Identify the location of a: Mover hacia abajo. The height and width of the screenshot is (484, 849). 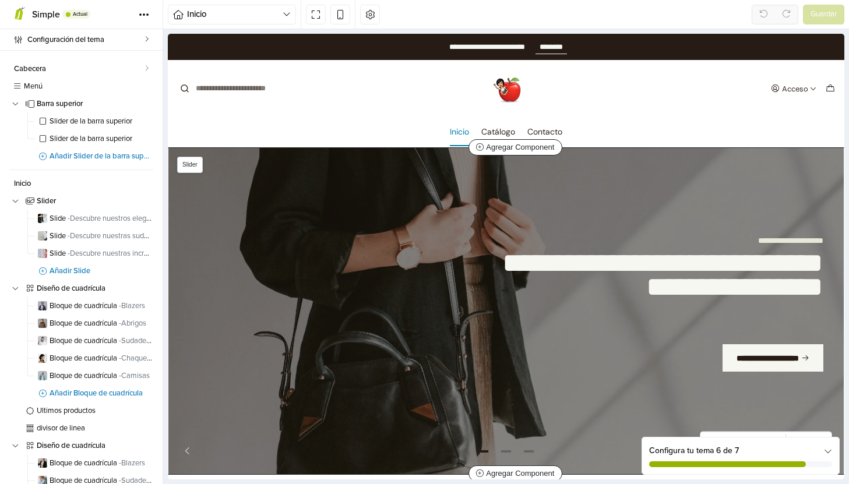
(651, 410).